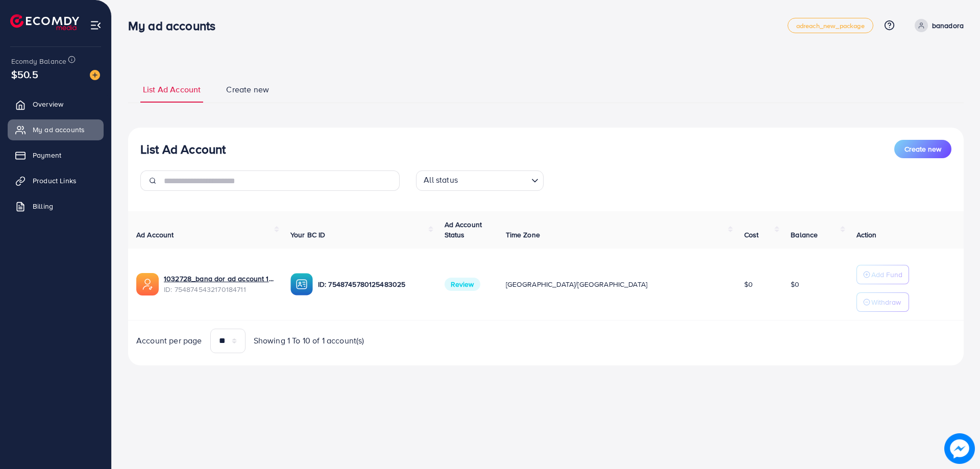 Image resolution: width=980 pixels, height=469 pixels. Describe the element at coordinates (866, 235) in the screenshot. I see `span: Action` at that location.